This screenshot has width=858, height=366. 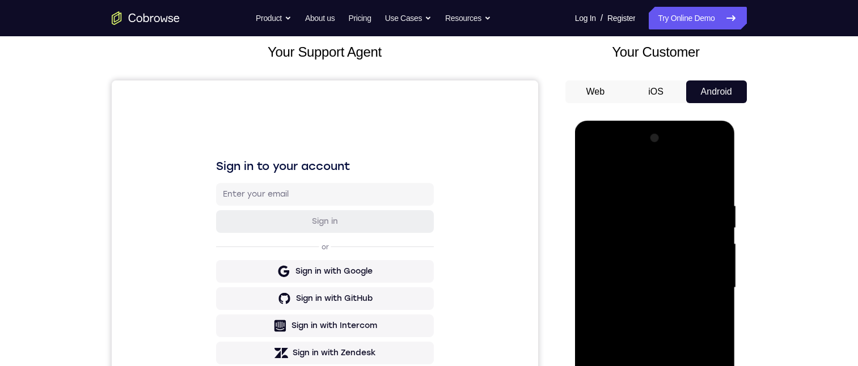 What do you see at coordinates (656, 52) in the screenshot?
I see `h2: Your Customer` at bounding box center [656, 52].